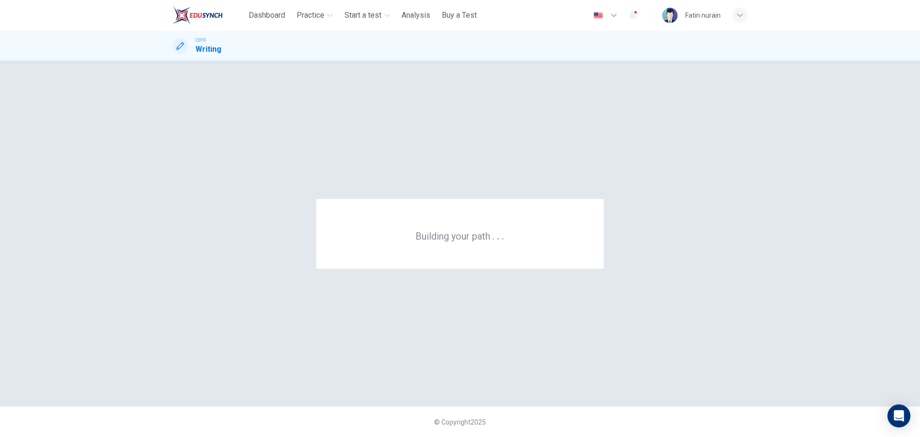  Describe the element at coordinates (311, 15) in the screenshot. I see `span: Practice` at that location.